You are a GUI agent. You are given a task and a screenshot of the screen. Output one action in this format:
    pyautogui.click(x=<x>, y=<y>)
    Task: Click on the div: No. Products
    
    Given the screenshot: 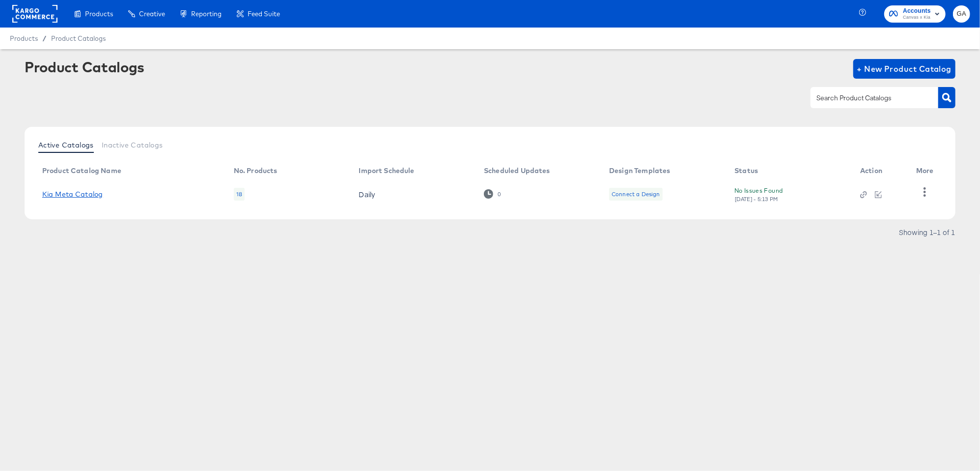 What is the action you would take?
    pyautogui.click(x=255, y=171)
    